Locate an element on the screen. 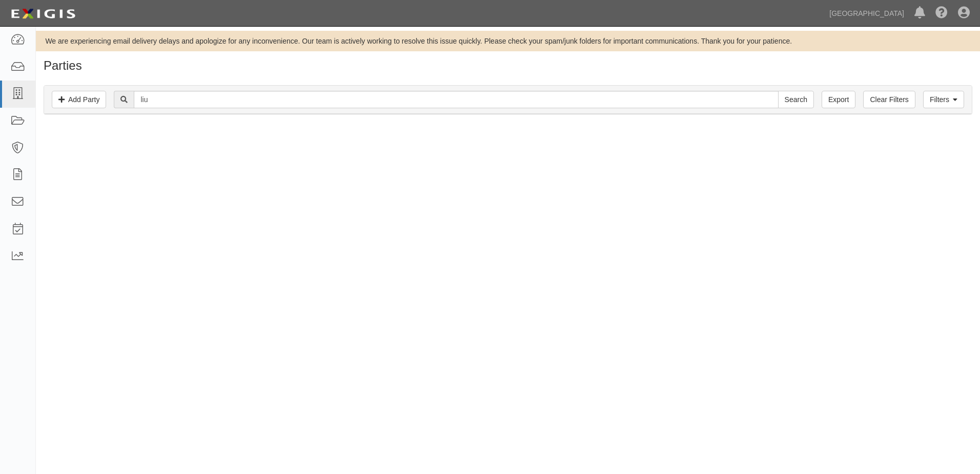  a: Clear Filters is located at coordinates (889, 99).